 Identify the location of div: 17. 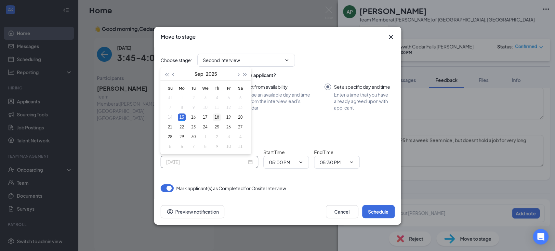
(205, 117).